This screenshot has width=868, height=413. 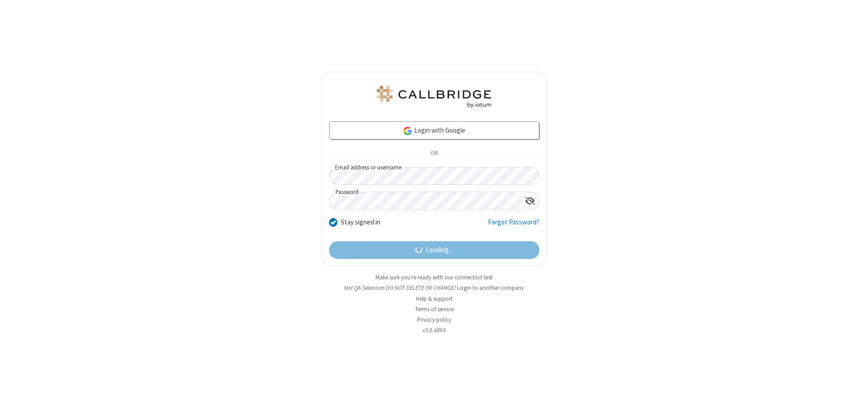 I want to click on div: Show password, so click(x=530, y=200).